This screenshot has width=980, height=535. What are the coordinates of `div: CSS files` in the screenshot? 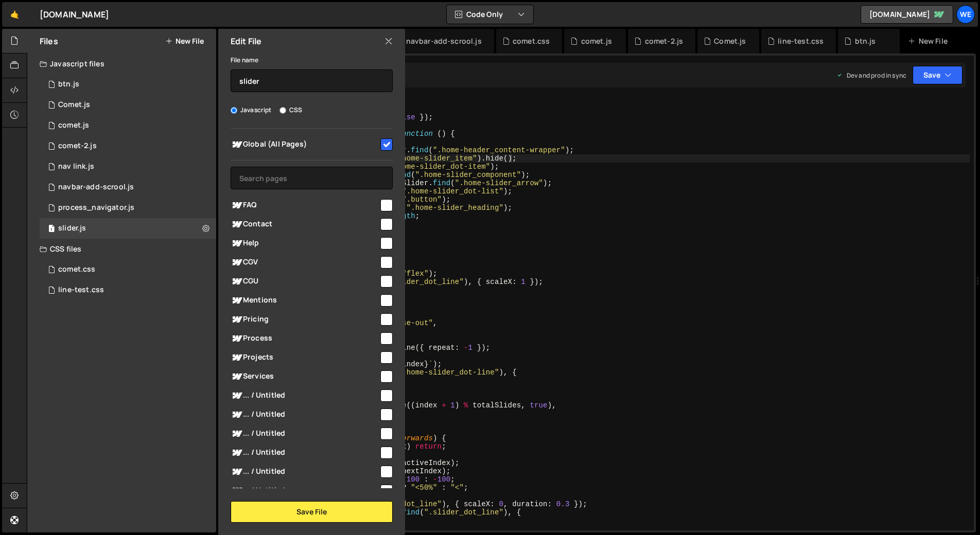 It's located at (122, 249).